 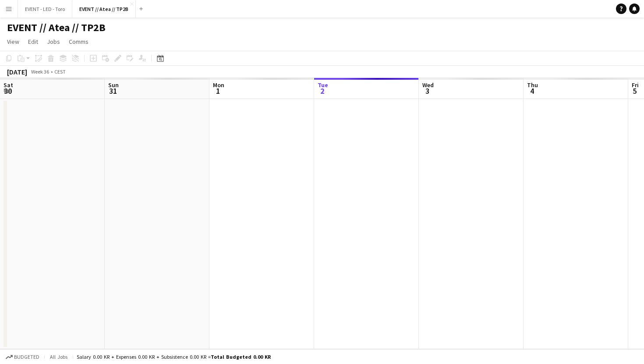 I want to click on span: Comms, so click(x=78, y=42).